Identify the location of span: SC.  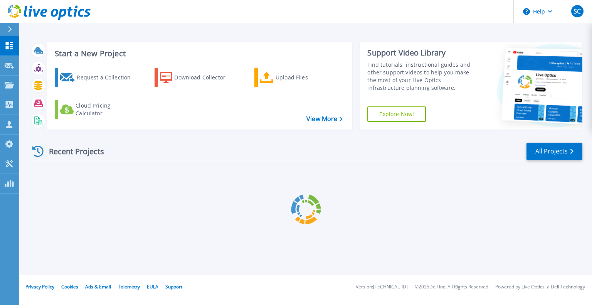
(577, 11).